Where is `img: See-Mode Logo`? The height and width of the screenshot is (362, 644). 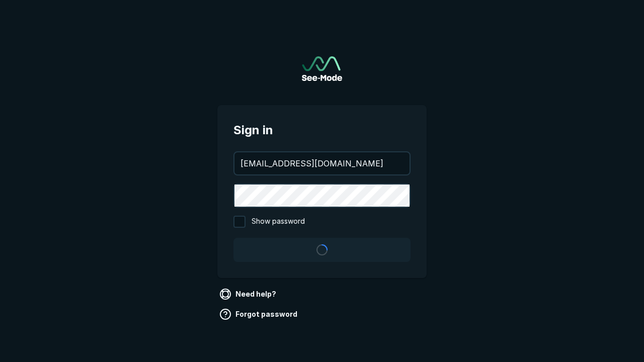
img: See-Mode Logo is located at coordinates (322, 68).